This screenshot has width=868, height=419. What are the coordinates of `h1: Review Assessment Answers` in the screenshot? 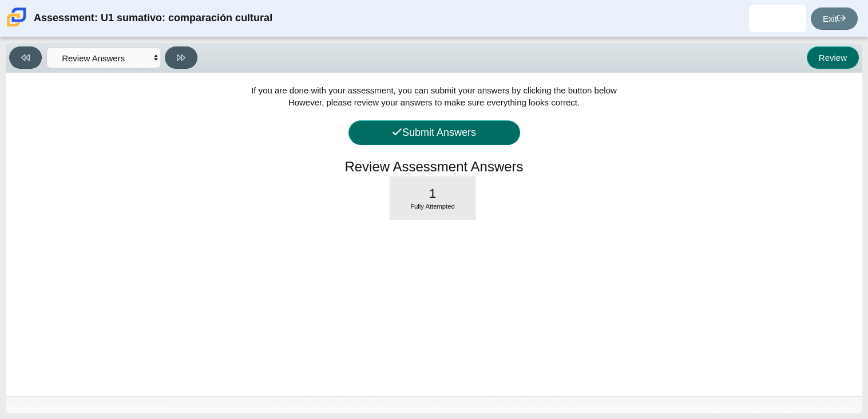 It's located at (434, 167).